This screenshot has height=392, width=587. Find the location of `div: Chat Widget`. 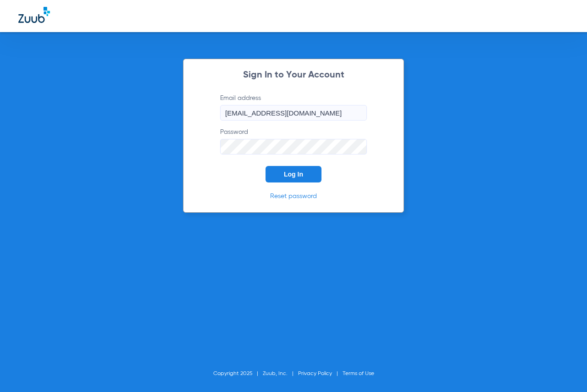

div: Chat Widget is located at coordinates (564, 370).